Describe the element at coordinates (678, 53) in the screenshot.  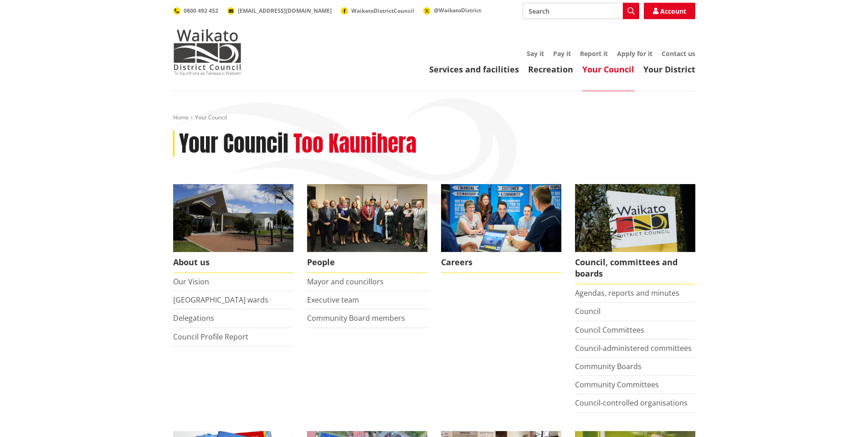
I see `a: Contact us` at that location.